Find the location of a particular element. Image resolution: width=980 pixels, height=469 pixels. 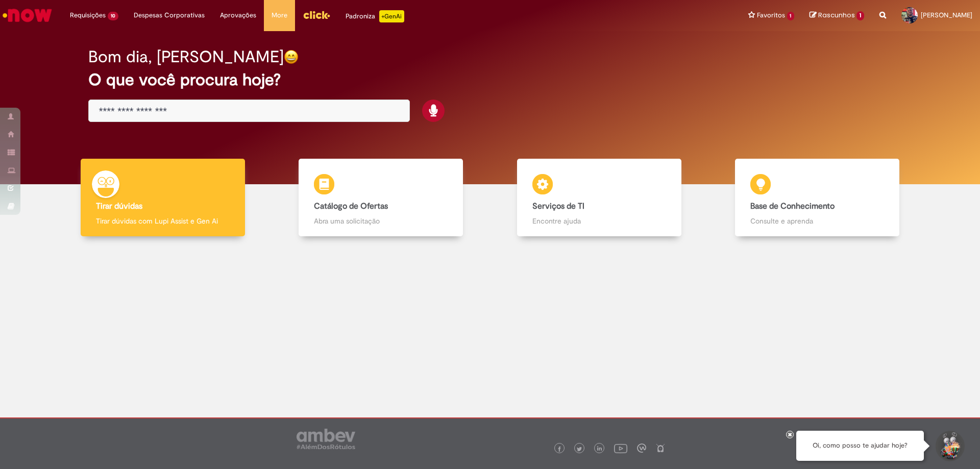

b: Serviços de TI is located at coordinates (558, 206).